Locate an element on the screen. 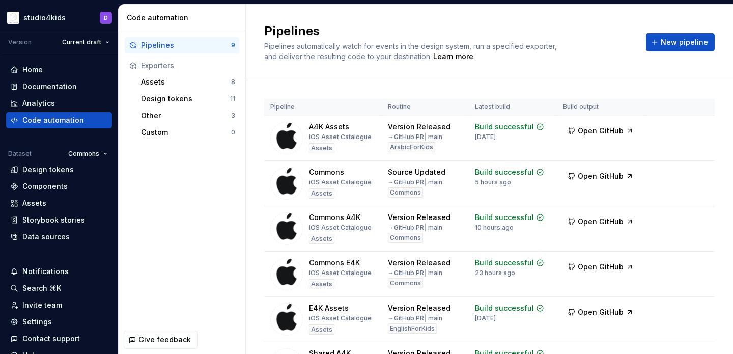 This screenshot has height=354, width=733. div: 9 is located at coordinates (233, 45).